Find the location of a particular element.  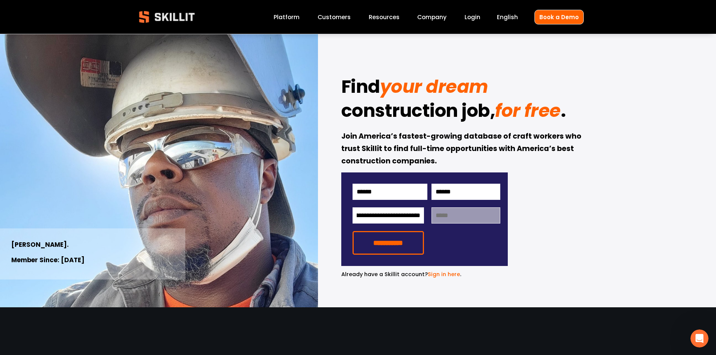

a: folder dropdown is located at coordinates (384, 17).